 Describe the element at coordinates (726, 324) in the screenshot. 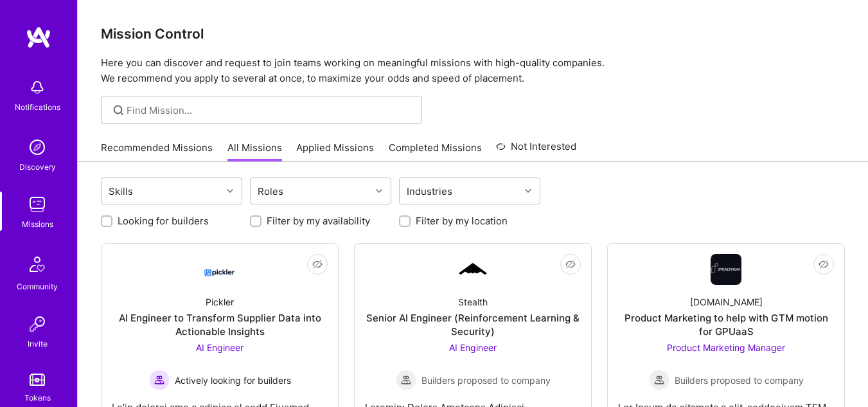

I see `div: Product Marketing to help with GTM motion for GPUaaS` at that location.